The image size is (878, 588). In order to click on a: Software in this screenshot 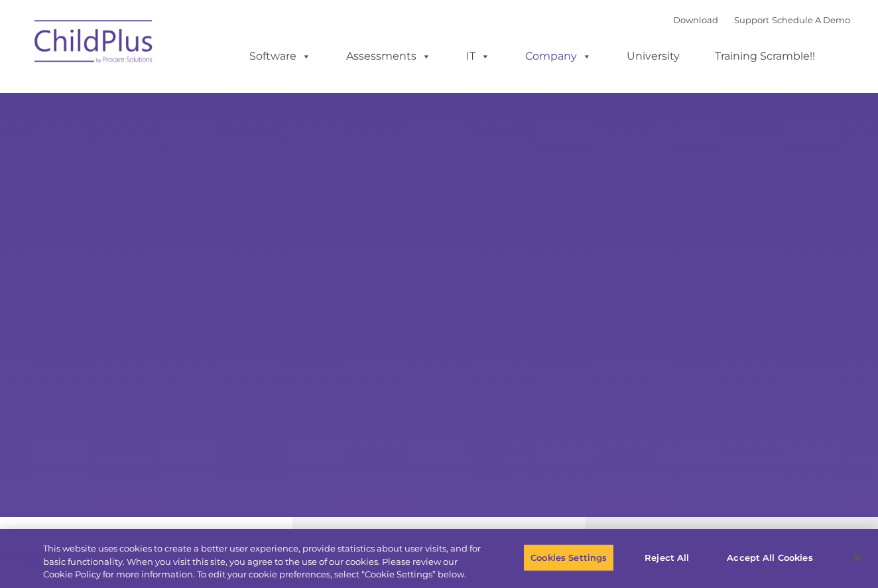, I will do `click(280, 56)`.